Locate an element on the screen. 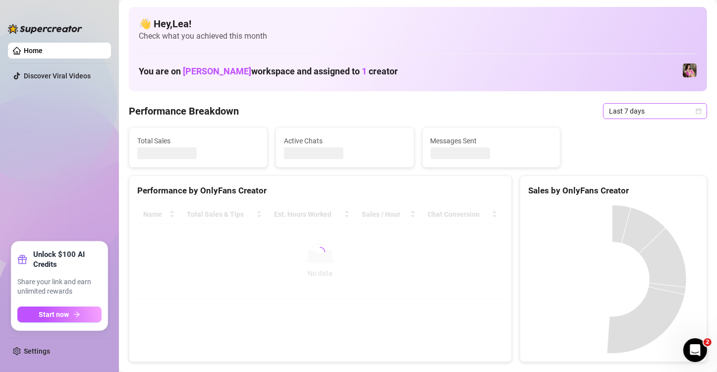 This screenshot has height=372, width=717. span: Last 7 days is located at coordinates (655, 111).